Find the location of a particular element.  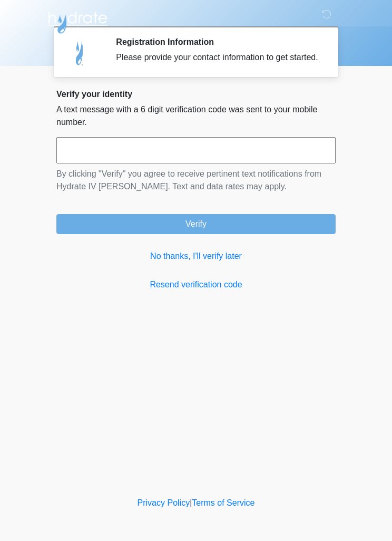

p: A text message with a 6 digit verification code was sent to your mobile number. is located at coordinates (196, 116).